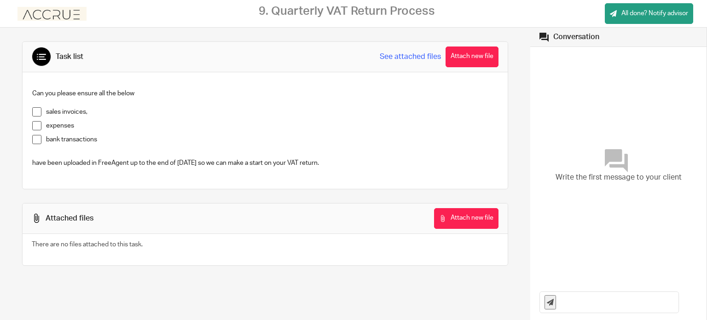  What do you see at coordinates (272, 126) in the screenshot?
I see `p: expenses` at bounding box center [272, 126].